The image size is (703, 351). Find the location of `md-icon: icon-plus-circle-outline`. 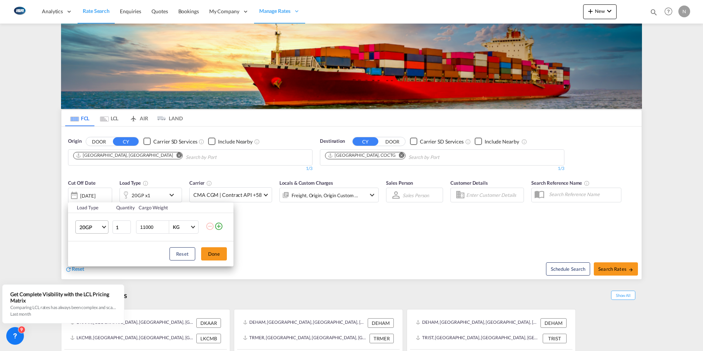

md-icon: icon-plus-circle-outline is located at coordinates (219, 226).